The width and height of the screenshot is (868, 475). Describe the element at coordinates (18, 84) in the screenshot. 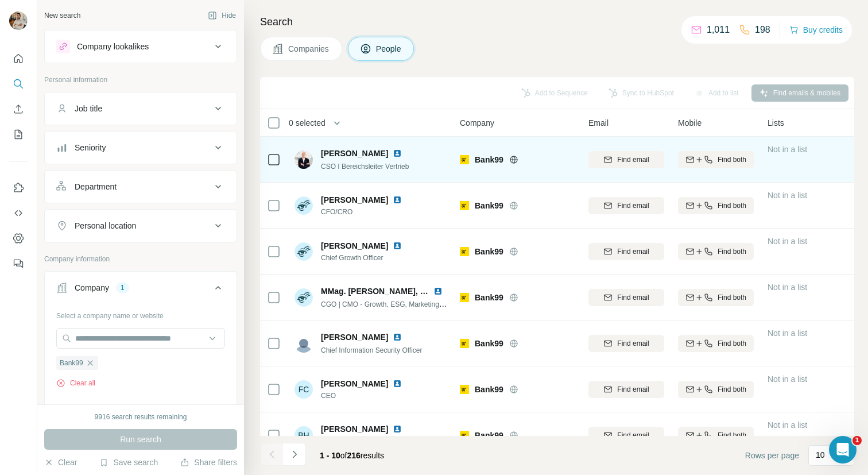

I see `button: Search` at that location.